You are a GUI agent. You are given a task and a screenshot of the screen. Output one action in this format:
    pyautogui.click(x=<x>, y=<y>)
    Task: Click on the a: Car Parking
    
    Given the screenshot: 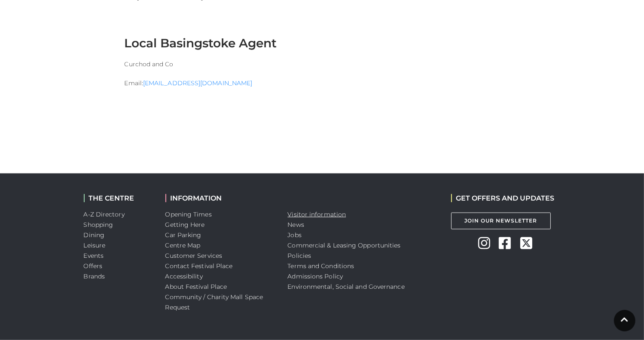 What is the action you would take?
    pyautogui.click(x=183, y=235)
    